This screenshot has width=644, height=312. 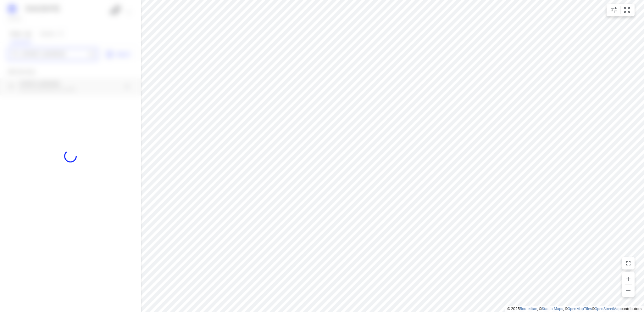 I want to click on button: Fit zoom, so click(x=627, y=10).